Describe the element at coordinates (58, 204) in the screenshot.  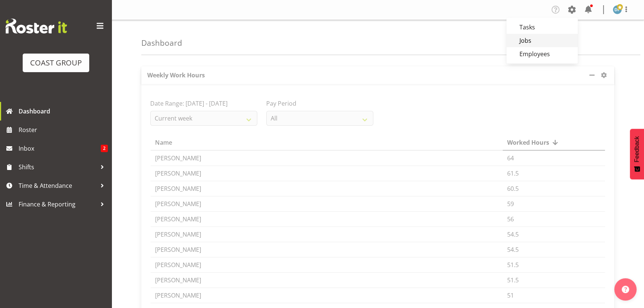
I see `span: Finance & Reporting` at that location.